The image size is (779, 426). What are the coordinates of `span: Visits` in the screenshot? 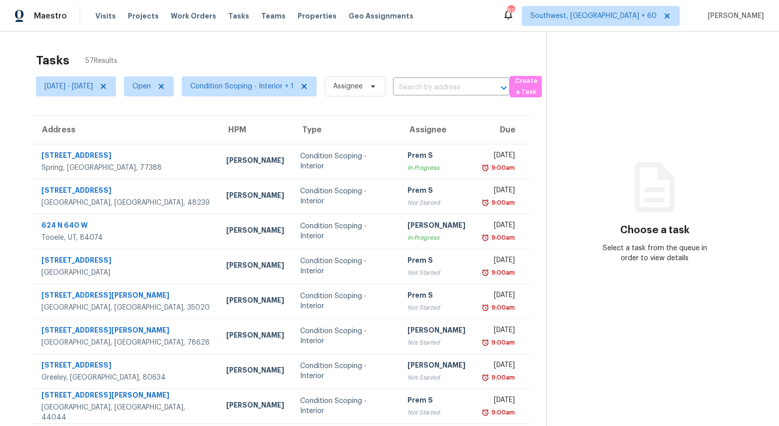 It's located at (105, 16).